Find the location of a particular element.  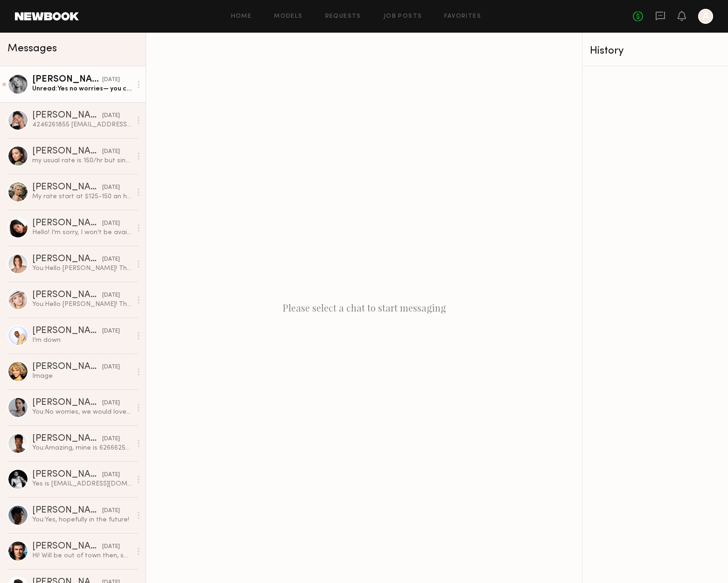

a: Favorites is located at coordinates (462, 16).